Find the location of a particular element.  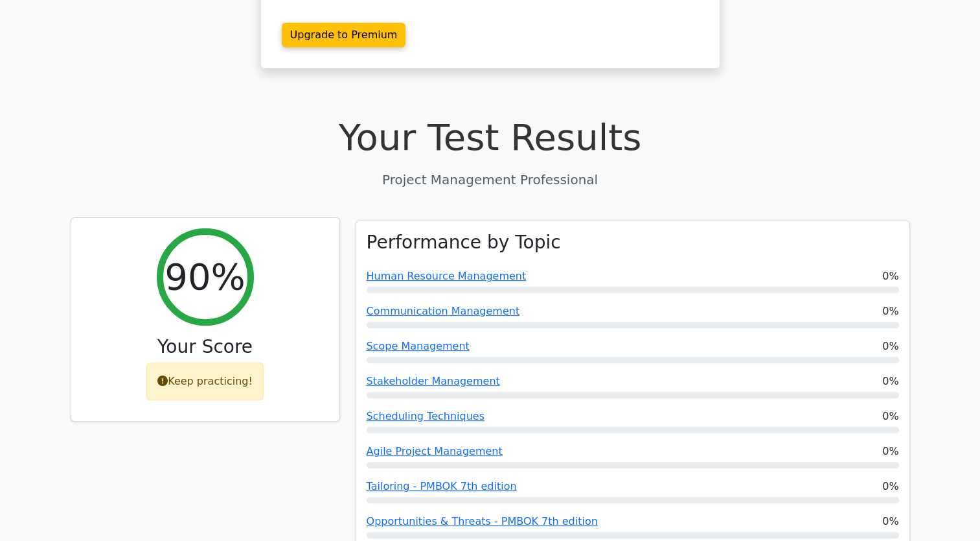

a: Scheduling Techniques is located at coordinates (426, 416).